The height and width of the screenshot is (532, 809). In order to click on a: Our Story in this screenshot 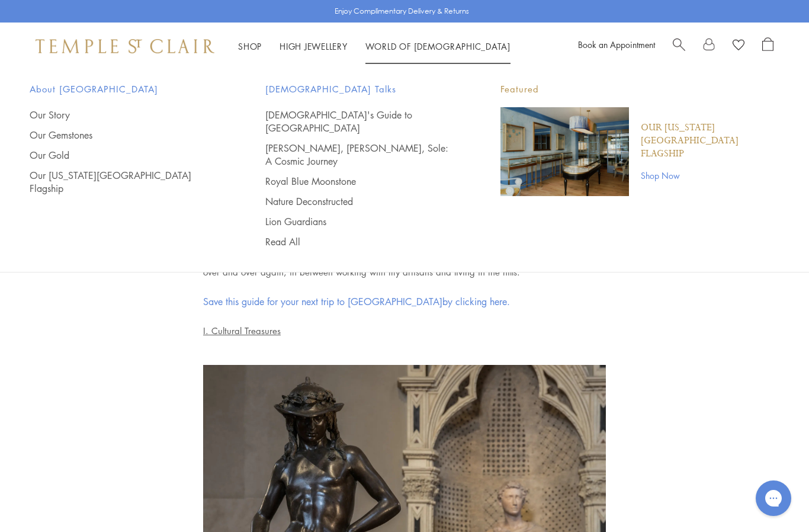, I will do `click(124, 115)`.